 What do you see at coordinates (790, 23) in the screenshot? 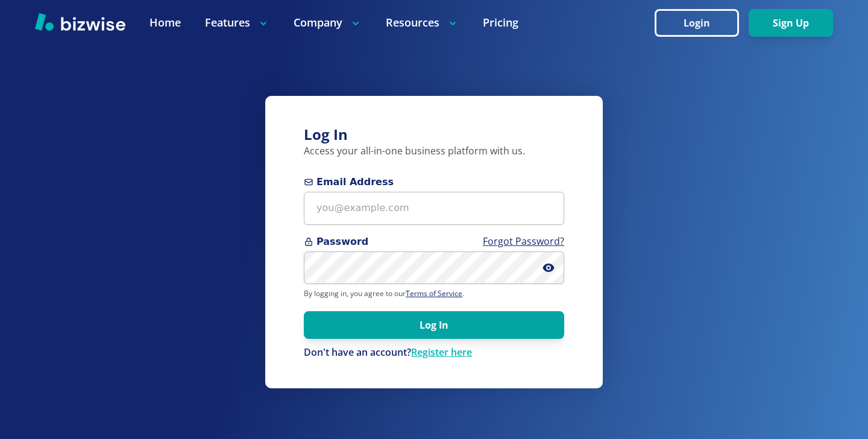
I see `button: Sign Up` at bounding box center [790, 23].